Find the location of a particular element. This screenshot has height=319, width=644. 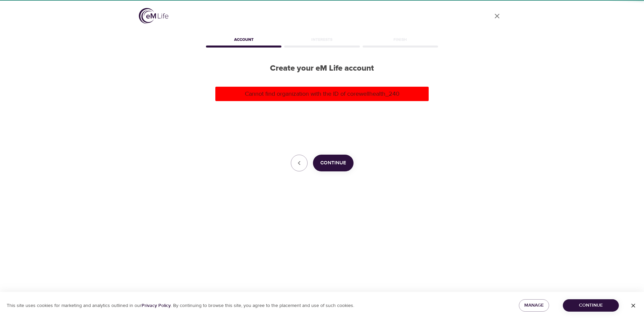

a: Privacy Policy is located at coordinates (156, 306).